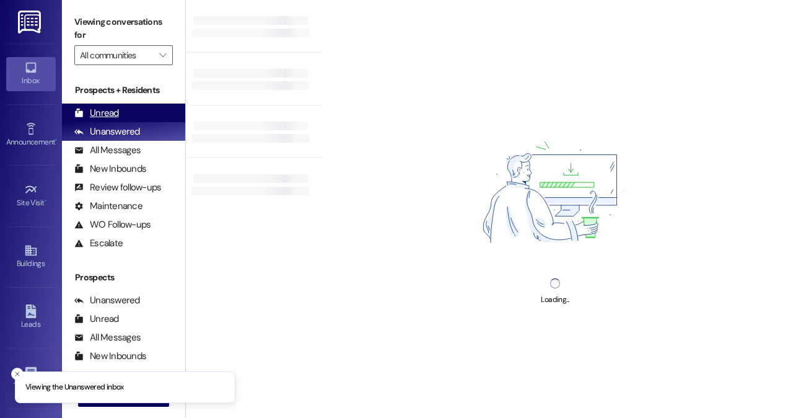 The height and width of the screenshot is (418, 788). What do you see at coordinates (31, 378) in the screenshot?
I see `a: Templates •` at bounding box center [31, 378].